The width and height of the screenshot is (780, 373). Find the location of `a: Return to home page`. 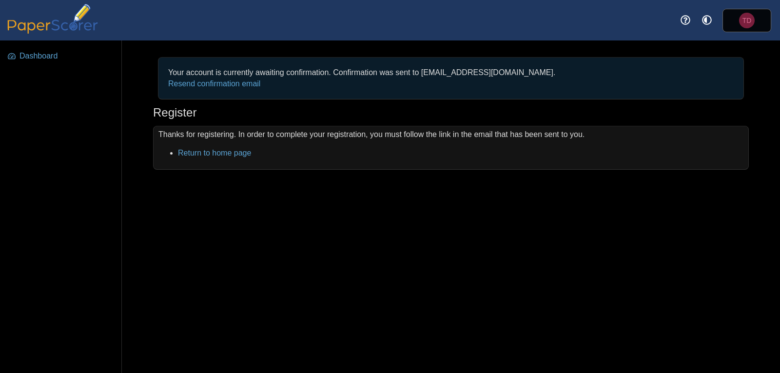

a: Return to home page is located at coordinates (215, 153).